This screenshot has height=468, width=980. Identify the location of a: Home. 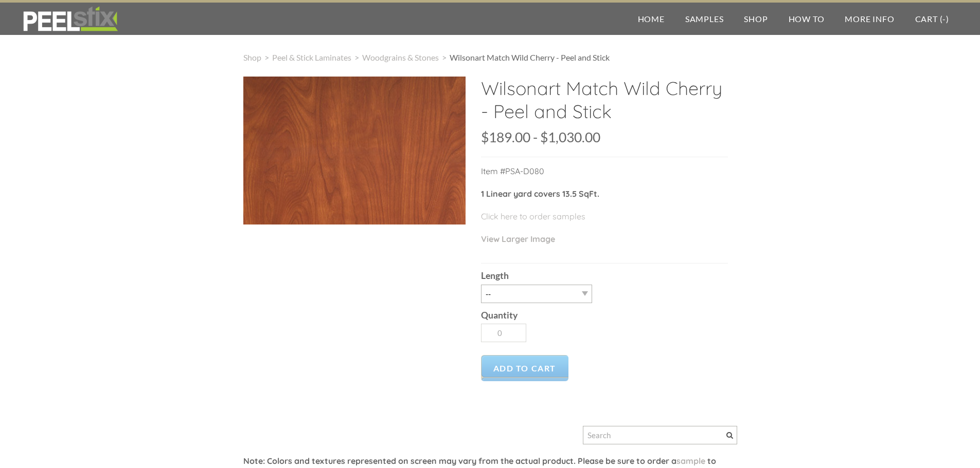
(652, 18).